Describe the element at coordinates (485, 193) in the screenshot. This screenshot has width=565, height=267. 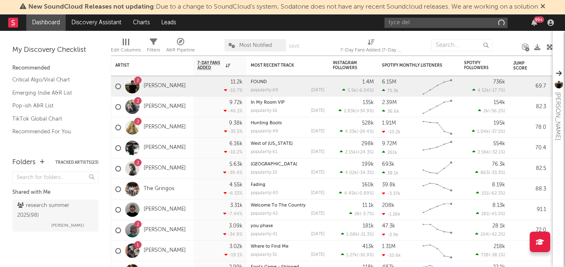
I see `span: 101` at that location.